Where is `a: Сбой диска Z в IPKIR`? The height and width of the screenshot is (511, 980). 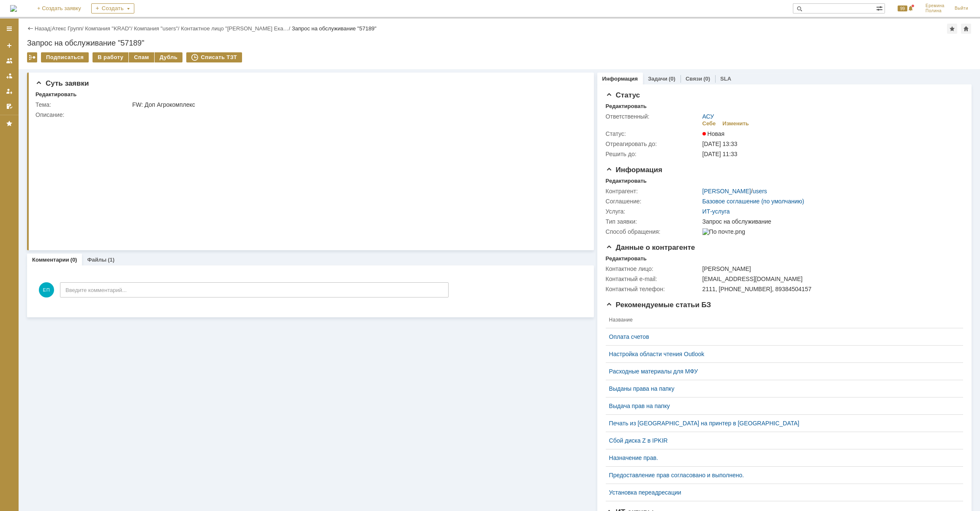 a: Сбой диска Z в IPKIR is located at coordinates (781, 440).